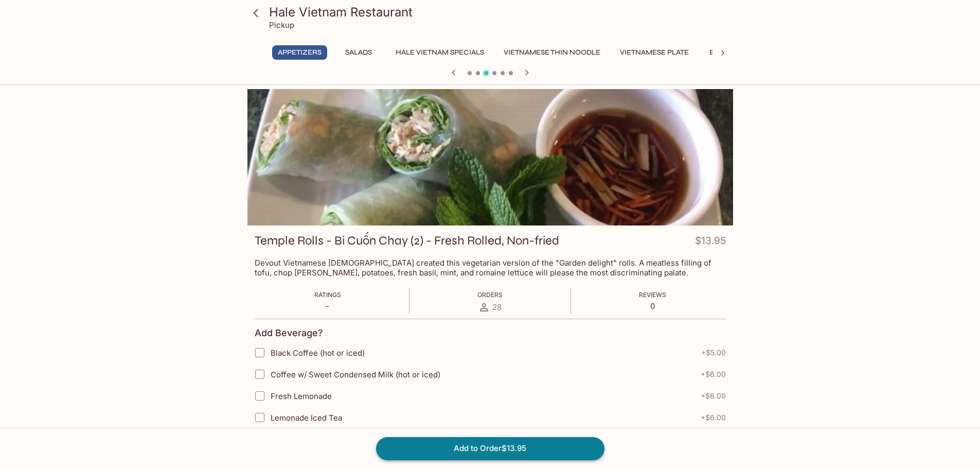 The image size is (980, 469). What do you see at coordinates (652, 306) in the screenshot?
I see `p: 0` at bounding box center [652, 306].